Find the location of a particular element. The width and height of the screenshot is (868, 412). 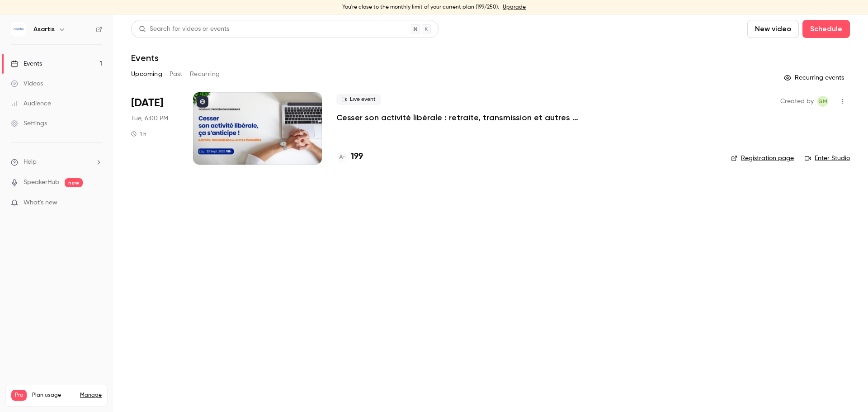

button: Past is located at coordinates (176, 75).